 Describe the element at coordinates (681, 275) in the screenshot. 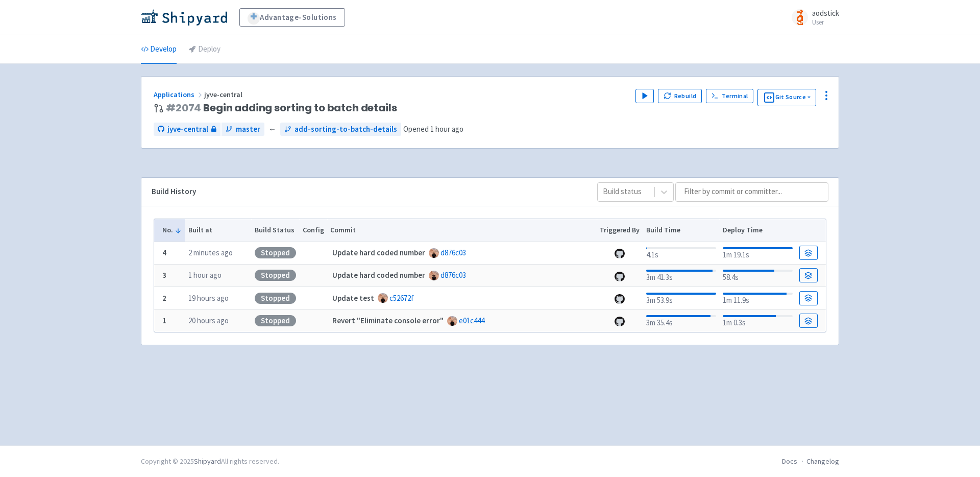

I see `div: 3m 41.3s` at that location.